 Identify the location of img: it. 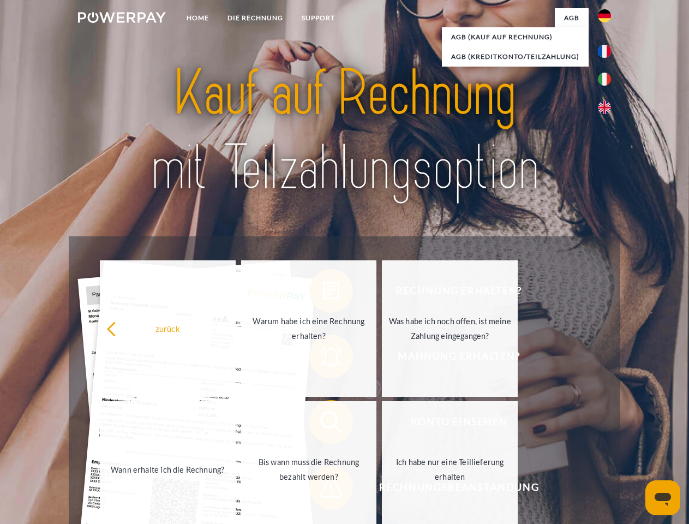
(605, 79).